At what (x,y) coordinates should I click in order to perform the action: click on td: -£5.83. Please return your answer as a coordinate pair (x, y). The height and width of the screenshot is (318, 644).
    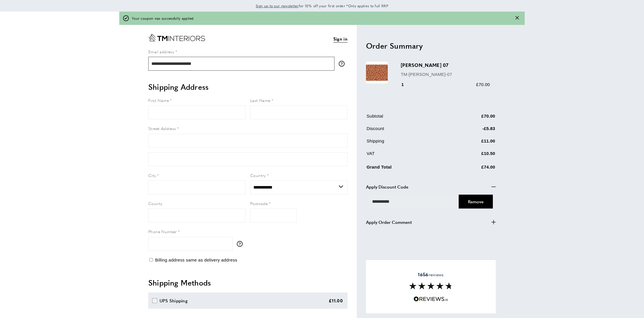
    Looking at the image, I should click on (472, 131).